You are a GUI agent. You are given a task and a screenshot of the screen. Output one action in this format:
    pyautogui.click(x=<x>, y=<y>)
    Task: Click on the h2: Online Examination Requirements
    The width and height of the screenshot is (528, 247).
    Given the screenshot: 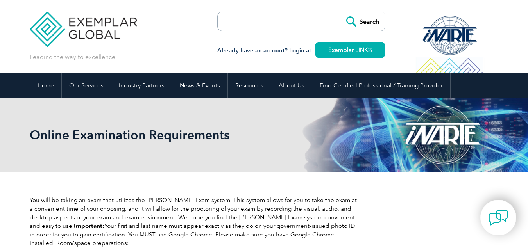 What is the action you would take?
    pyautogui.click(x=194, y=135)
    